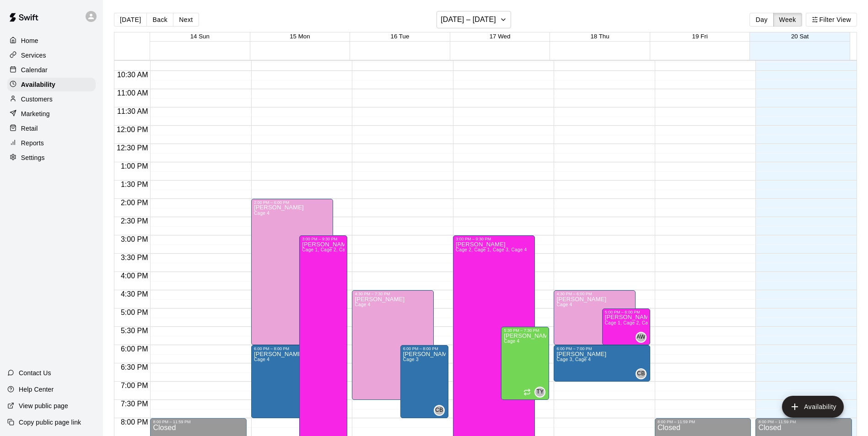 This screenshot has width=868, height=436. I want to click on div: Services, so click(51, 56).